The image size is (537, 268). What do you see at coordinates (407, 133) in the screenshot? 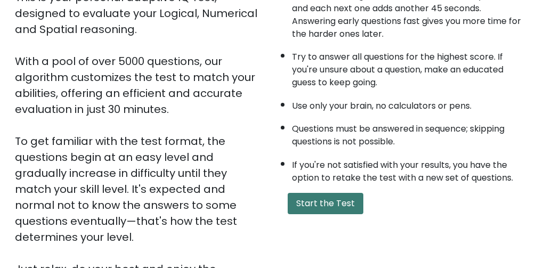
I see `li: Questions must be answered in sequence; skipping questions is not possible.` at bounding box center [407, 133].